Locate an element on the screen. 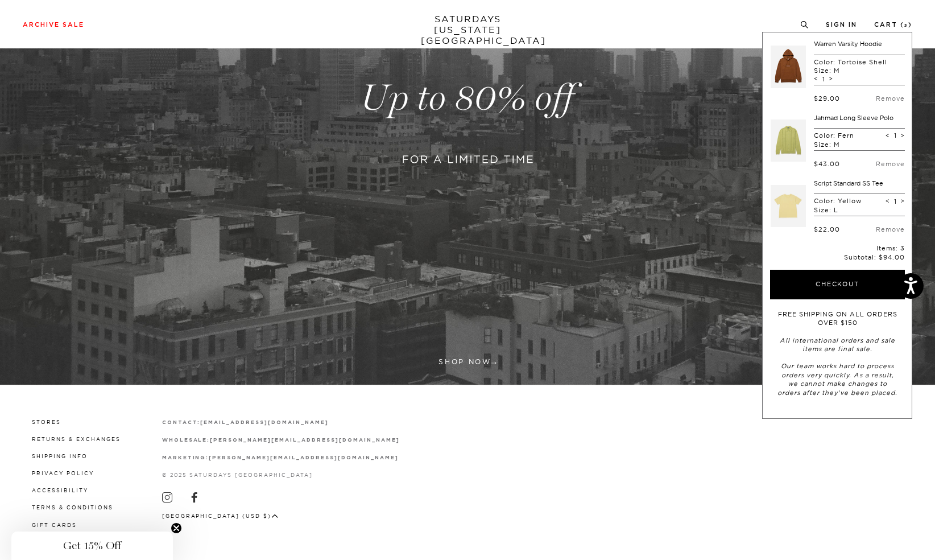 The image size is (935, 560). strong: contact: is located at coordinates (182, 422).